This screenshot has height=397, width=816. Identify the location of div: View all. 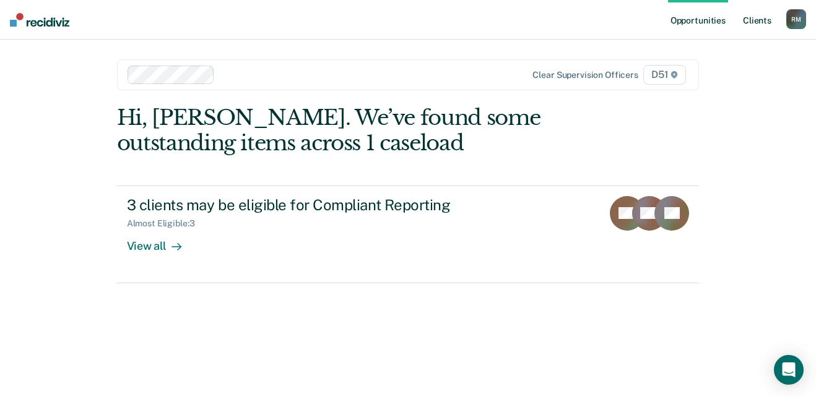
(162, 241).